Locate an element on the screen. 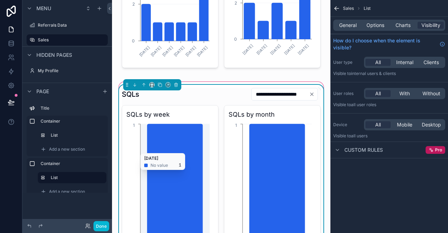 This screenshot has width=448, height=233. span: With is located at coordinates (404, 93).